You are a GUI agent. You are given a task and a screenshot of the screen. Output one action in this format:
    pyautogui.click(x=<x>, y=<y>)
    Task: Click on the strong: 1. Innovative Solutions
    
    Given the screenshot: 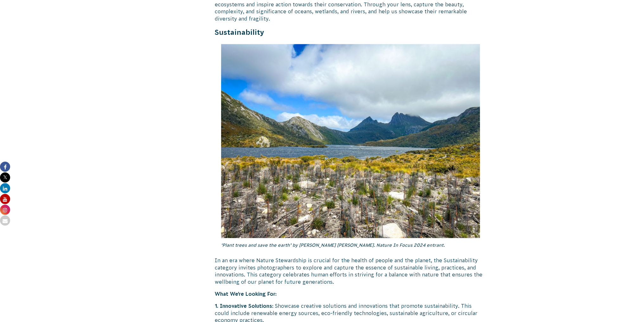 What is the action you would take?
    pyautogui.click(x=243, y=306)
    